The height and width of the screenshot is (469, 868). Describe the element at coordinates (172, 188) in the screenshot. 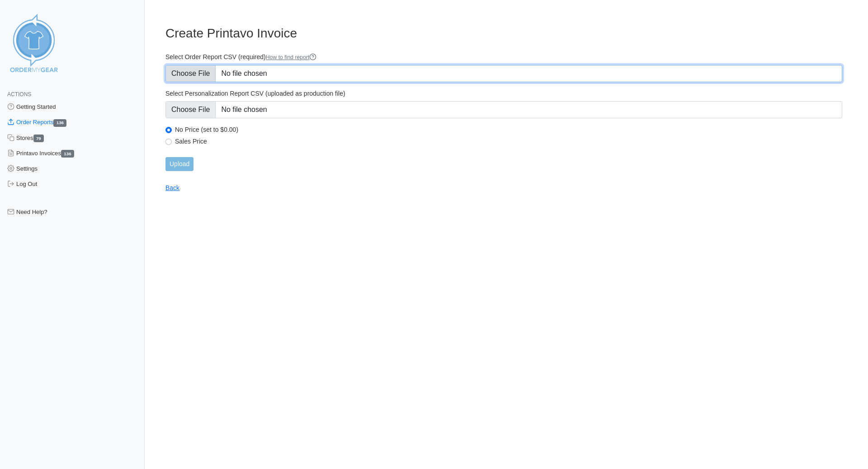

I see `a: Back` at that location.